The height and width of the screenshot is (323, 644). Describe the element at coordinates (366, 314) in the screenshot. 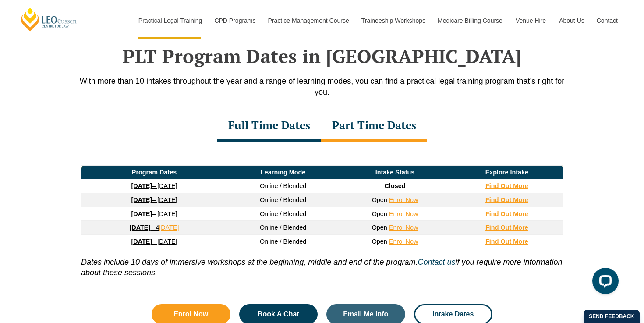

I see `span: Email Me Info` at that location.